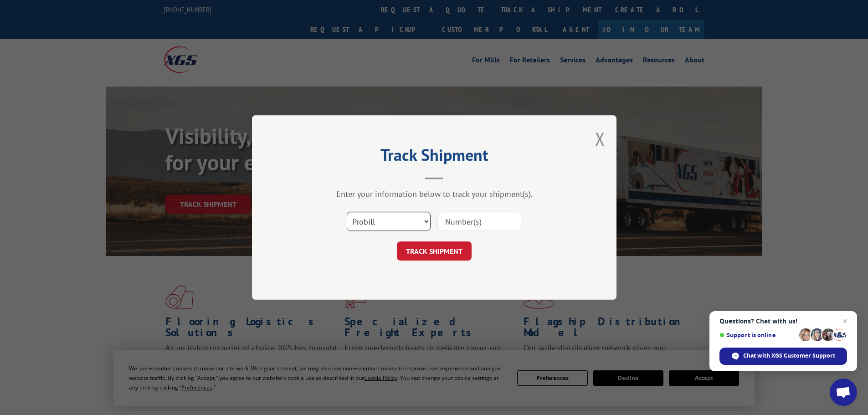  What do you see at coordinates (600, 138) in the screenshot?
I see `button: Close modal` at bounding box center [600, 138].